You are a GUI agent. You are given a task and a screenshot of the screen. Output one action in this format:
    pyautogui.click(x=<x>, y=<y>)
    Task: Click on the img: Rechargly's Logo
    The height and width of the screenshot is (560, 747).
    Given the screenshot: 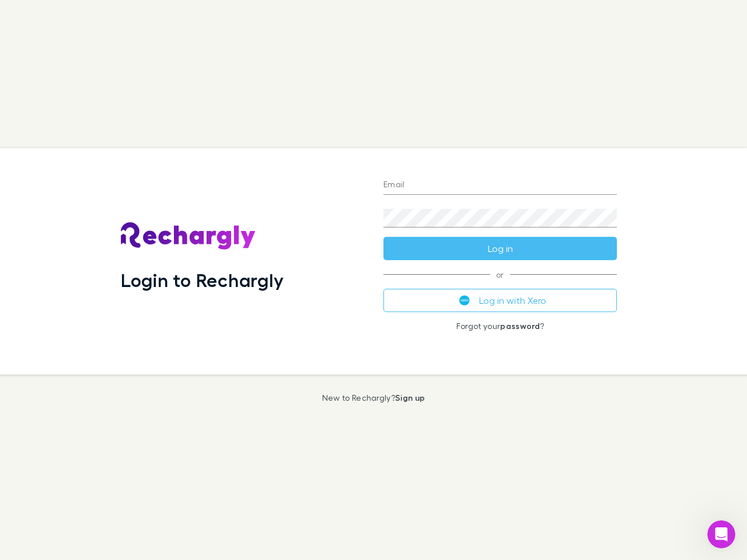 What is the action you would take?
    pyautogui.click(x=188, y=236)
    